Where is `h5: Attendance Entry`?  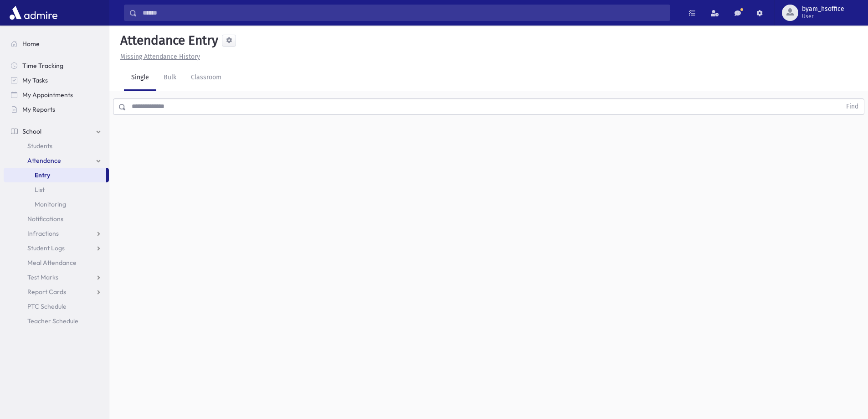
h5: Attendance Entry is located at coordinates (167, 40).